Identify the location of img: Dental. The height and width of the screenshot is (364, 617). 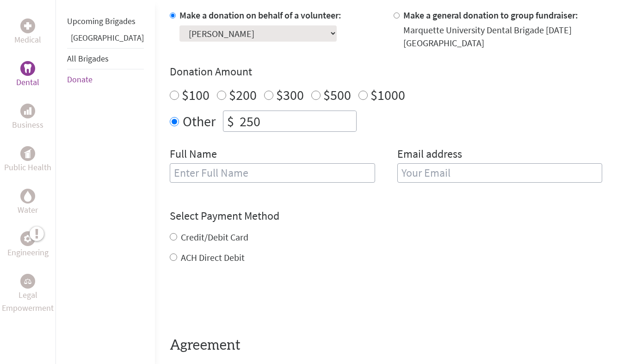
(28, 68).